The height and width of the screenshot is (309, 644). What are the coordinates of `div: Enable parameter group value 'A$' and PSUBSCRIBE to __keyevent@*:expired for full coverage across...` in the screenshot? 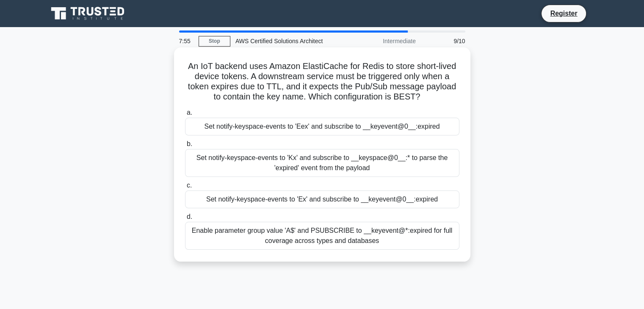 It's located at (322, 235).